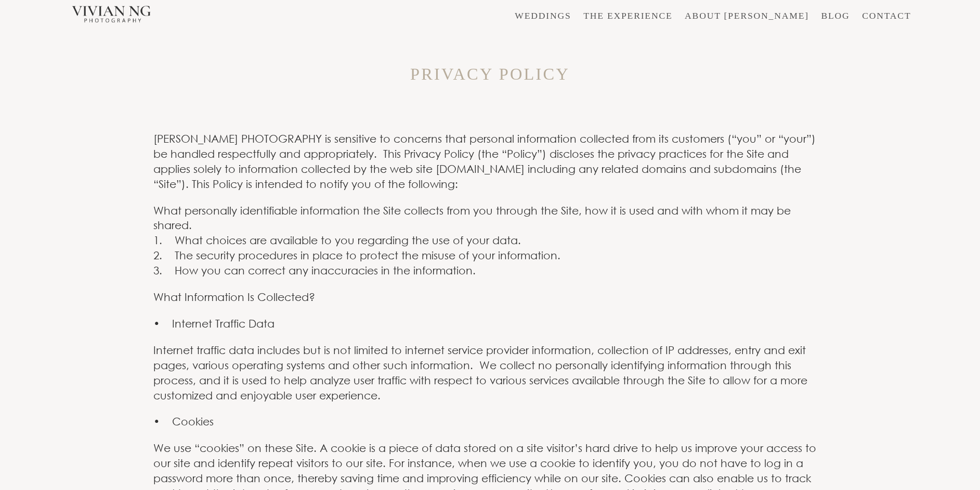  What do you see at coordinates (886, 16) in the screenshot?
I see `a: CONTACT` at bounding box center [886, 16].